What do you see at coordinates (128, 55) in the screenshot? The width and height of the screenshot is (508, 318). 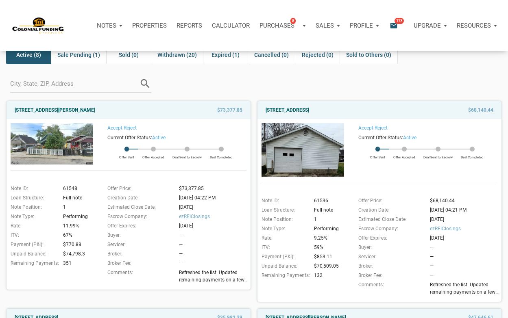 I see `div: Sold (0)` at bounding box center [128, 55].